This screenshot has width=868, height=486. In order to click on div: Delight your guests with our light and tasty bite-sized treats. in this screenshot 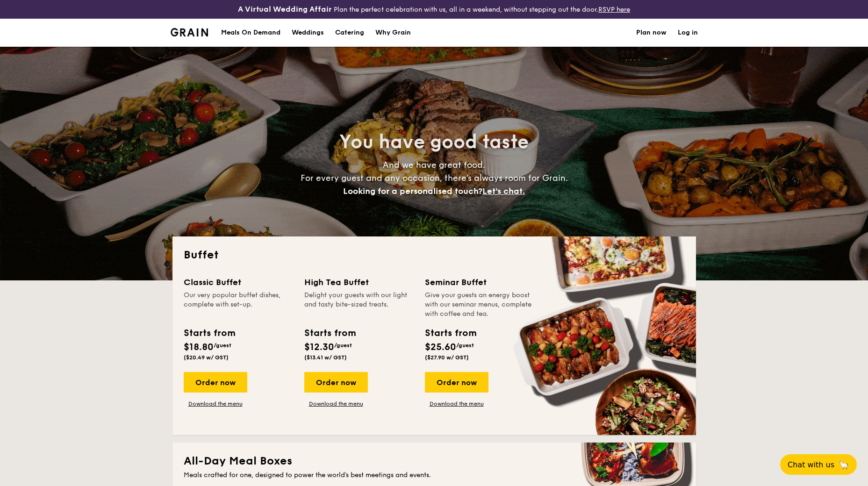, I will do `click(359, 305)`.